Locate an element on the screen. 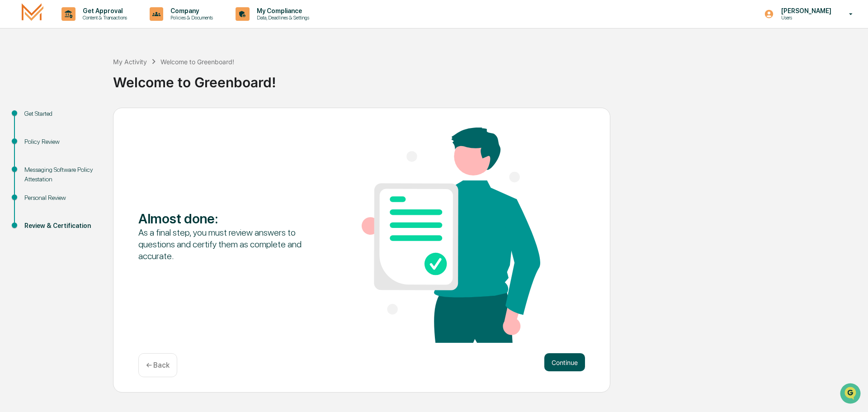 The height and width of the screenshot is (412, 868). div: Get Started is located at coordinates (62, 114).